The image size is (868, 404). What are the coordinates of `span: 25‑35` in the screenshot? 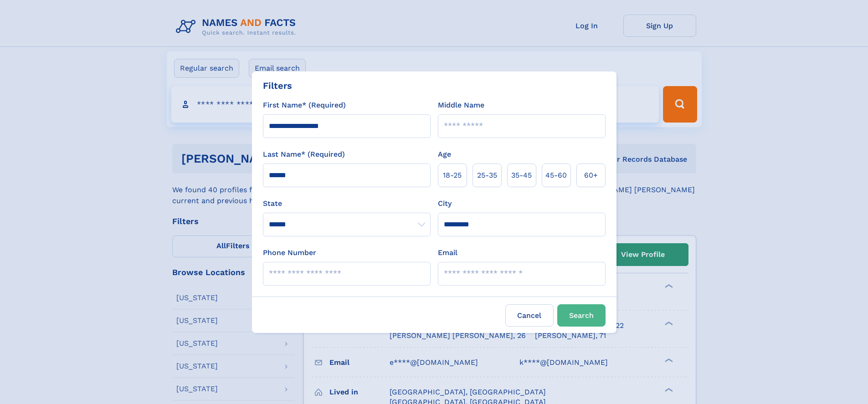 It's located at (487, 176).